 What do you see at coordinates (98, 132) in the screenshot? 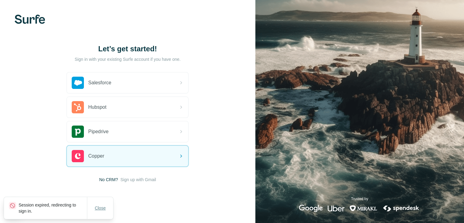
I see `span: Pipedrive` at bounding box center [98, 132].